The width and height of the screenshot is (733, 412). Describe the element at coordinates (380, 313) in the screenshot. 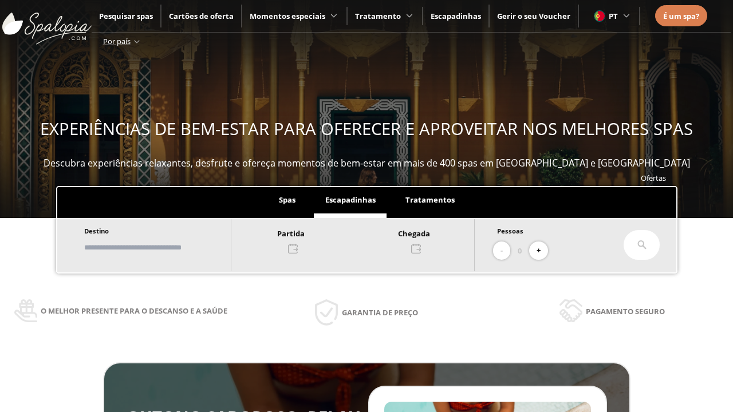

I see `span: Garantia de preço` at that location.